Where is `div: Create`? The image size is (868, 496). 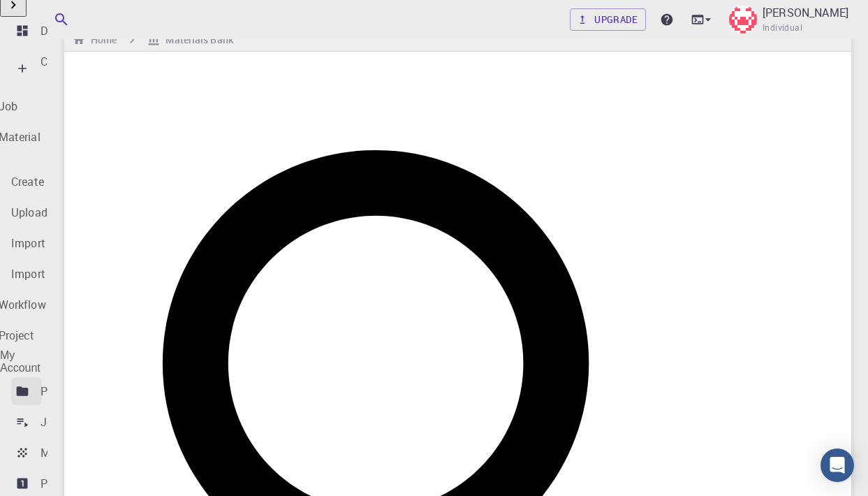
div: Create is located at coordinates (26, 69).